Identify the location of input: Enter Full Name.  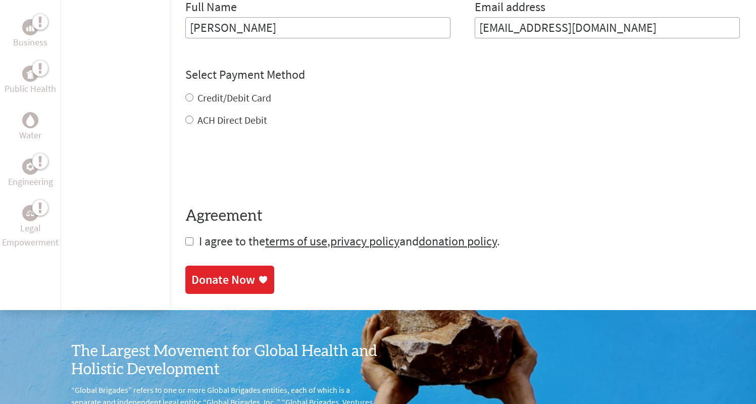
(318, 28).